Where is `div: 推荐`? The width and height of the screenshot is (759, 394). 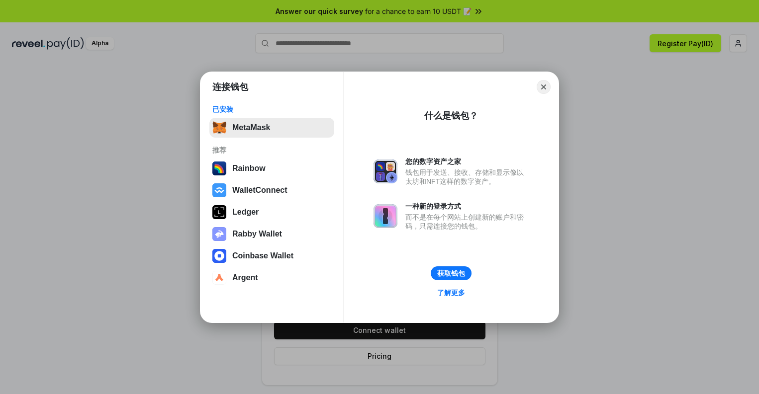
div: 推荐 is located at coordinates (271, 150).